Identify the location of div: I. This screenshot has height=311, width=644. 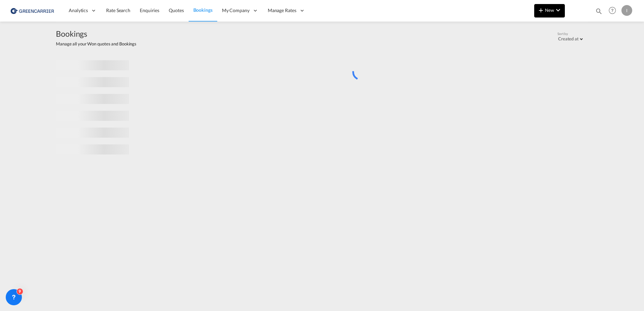
(627, 10).